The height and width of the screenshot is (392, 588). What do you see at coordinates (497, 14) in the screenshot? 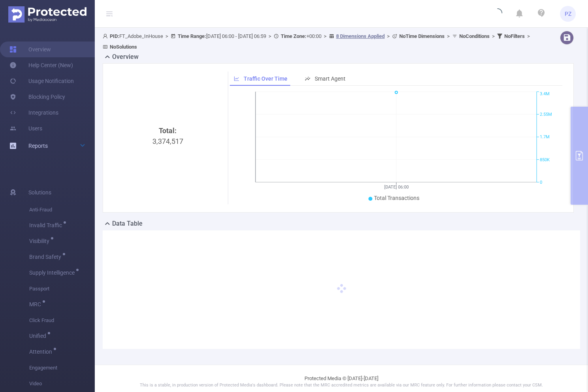
I see `i: icon: loading` at bounding box center [497, 14].